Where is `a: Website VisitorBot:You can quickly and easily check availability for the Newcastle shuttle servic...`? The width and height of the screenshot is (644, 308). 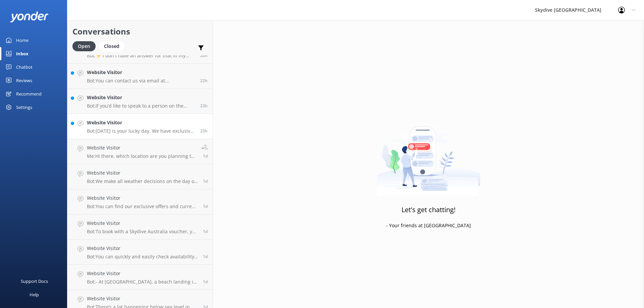
a: Website VisitorBot:You can quickly and easily check availability for the Newcastle shuttle servic... is located at coordinates (140, 252).